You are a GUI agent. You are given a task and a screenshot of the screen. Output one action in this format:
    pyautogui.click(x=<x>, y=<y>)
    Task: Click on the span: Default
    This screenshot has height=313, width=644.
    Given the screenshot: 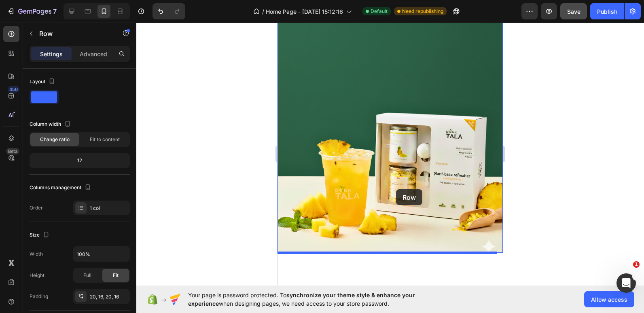 What is the action you would take?
    pyautogui.click(x=379, y=11)
    